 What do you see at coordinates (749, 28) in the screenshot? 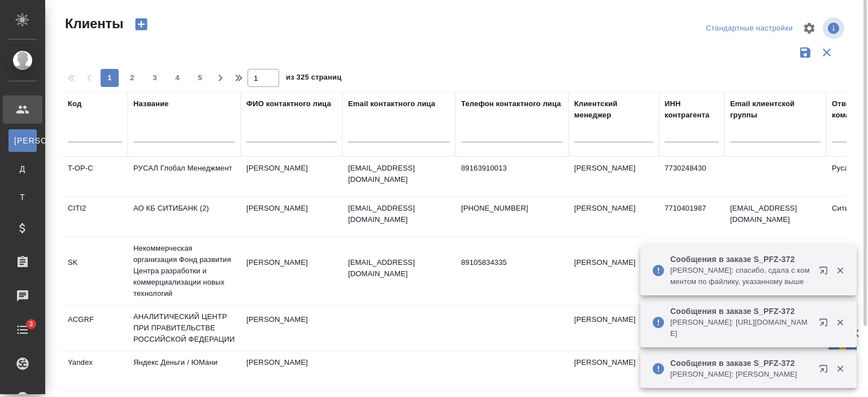
I see `div: split button` at bounding box center [749, 28].